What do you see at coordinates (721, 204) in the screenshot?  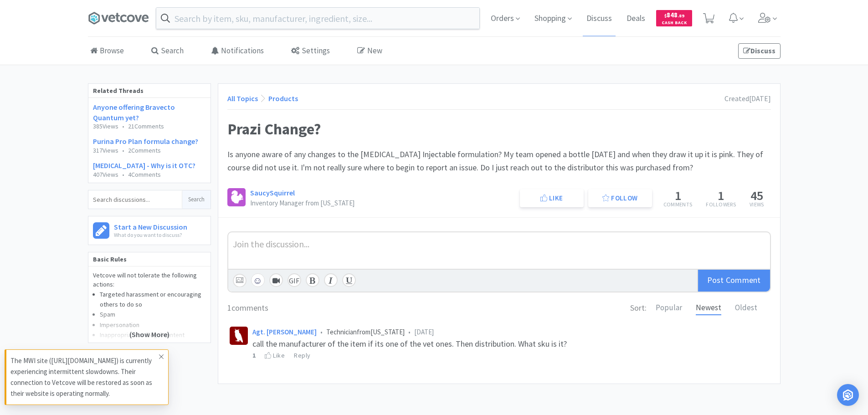 I see `p: Followers` at bounding box center [721, 204].